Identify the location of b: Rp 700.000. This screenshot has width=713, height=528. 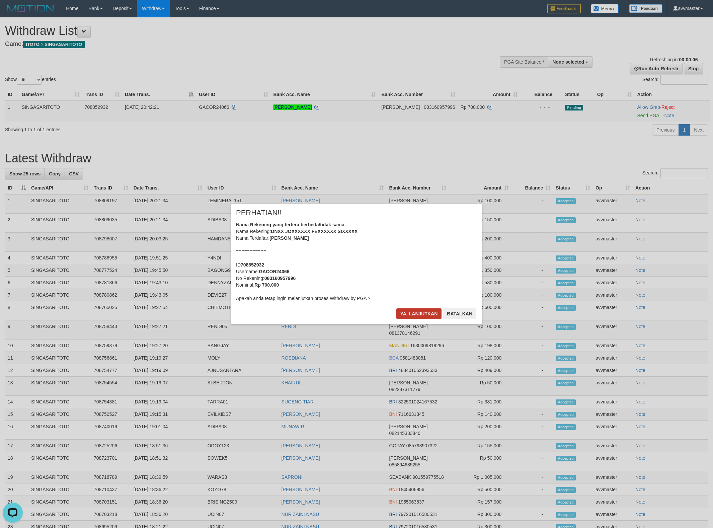
(266, 285).